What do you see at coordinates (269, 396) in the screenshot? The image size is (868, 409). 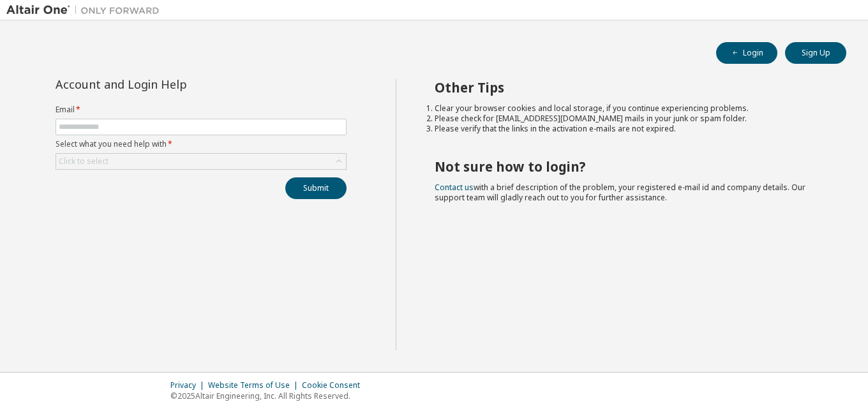 I see `p: © 2025 Altair Engineering, Inc. All Rights Reserved.` at bounding box center [269, 396].